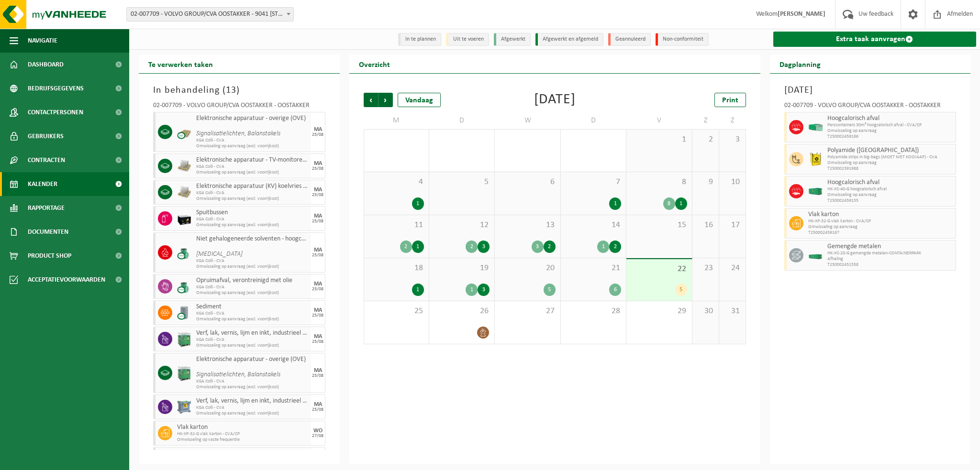 The width and height of the screenshot is (980, 470). I want to click on span: Polyamide strips in big-bags (MOET MET KOOIAAP) - CVA, so click(890, 158).